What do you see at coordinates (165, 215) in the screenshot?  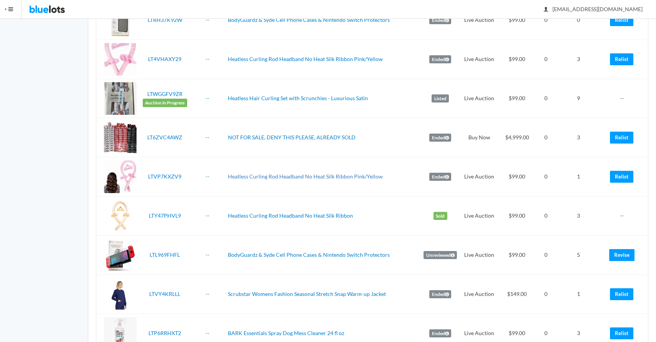 I see `a: LTY47PHVL9` at bounding box center [165, 215].